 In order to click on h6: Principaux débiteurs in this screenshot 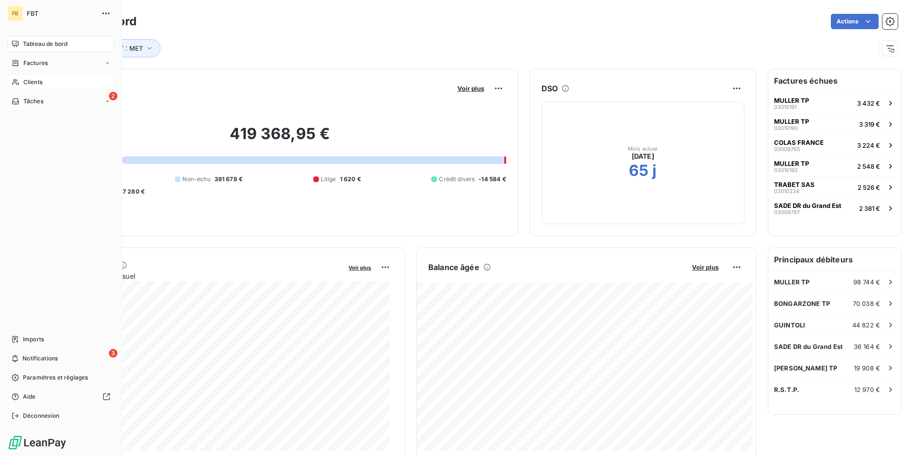, I will do `click(835, 259)`.